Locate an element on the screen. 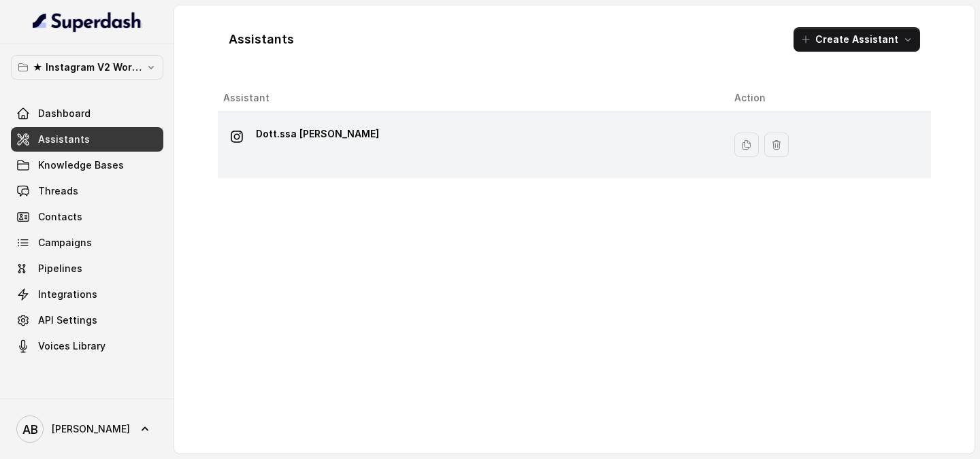 This screenshot has height=459, width=980. img: light.svg is located at coordinates (87, 22).